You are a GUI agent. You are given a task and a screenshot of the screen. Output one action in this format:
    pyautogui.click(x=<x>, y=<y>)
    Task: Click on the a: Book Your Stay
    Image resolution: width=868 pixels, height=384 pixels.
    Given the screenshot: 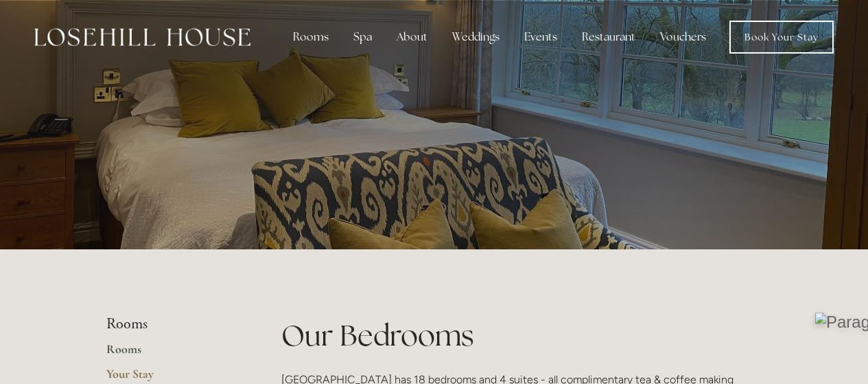 What is the action you would take?
    pyautogui.click(x=781, y=37)
    